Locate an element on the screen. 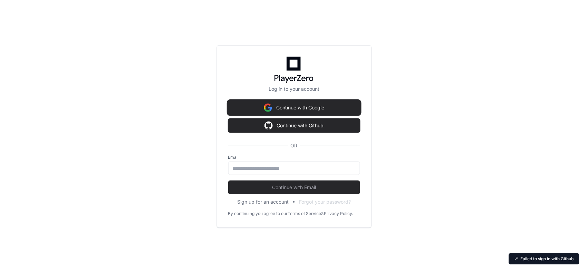 The image size is (588, 273). div: By continuing you agree to our is located at coordinates (258, 214).